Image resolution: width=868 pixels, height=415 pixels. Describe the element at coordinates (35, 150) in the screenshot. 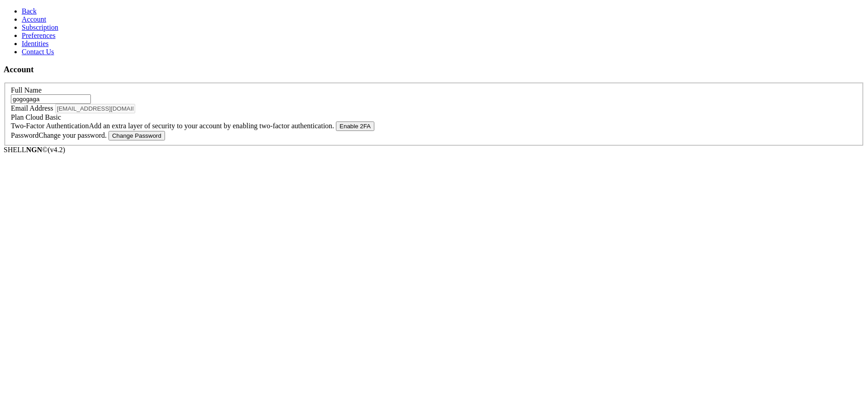

I see `b: NGN` at that location.